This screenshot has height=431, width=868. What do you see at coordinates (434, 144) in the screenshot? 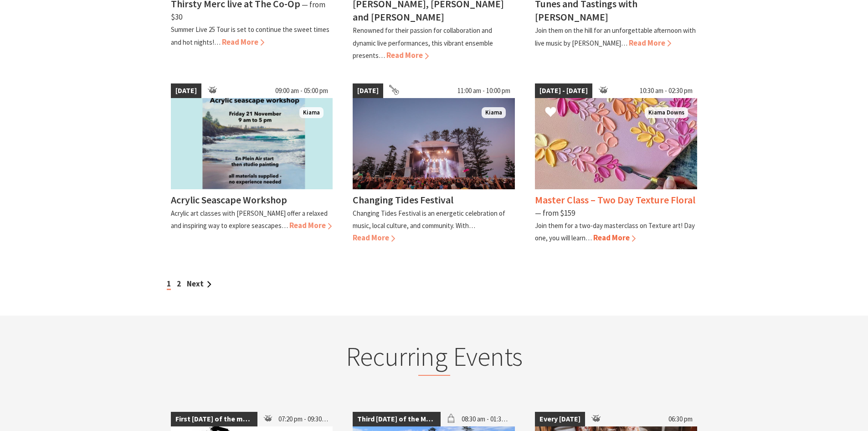
I see `img: Changing Tides Main Stage` at bounding box center [434, 144].